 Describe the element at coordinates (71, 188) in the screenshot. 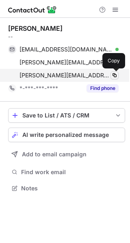

I see `span: Notes` at that location.